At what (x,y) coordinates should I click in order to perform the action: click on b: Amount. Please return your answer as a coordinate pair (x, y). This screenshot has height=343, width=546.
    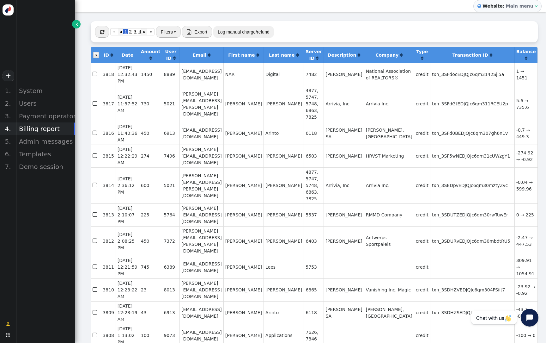
    Looking at the image, I should click on (151, 52).